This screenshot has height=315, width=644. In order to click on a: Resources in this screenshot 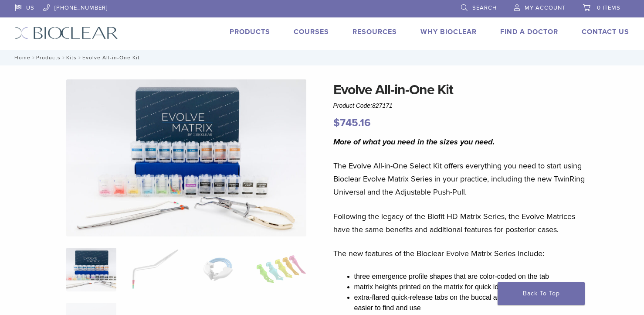, I will do `click(375, 32)`.